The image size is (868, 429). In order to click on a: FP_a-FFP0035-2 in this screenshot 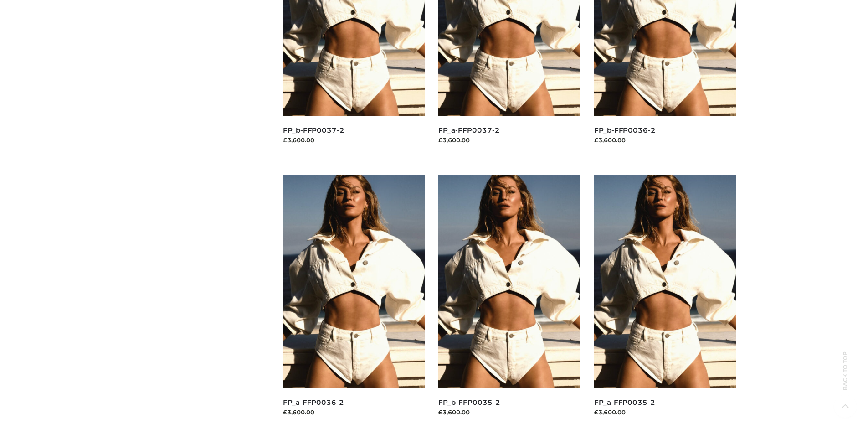, I will do `click(625, 401)`.